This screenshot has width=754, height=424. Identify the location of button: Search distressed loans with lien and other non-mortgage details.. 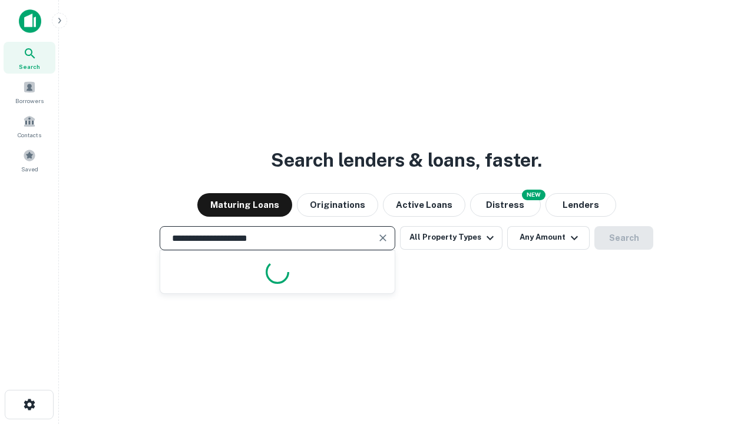
(505, 205).